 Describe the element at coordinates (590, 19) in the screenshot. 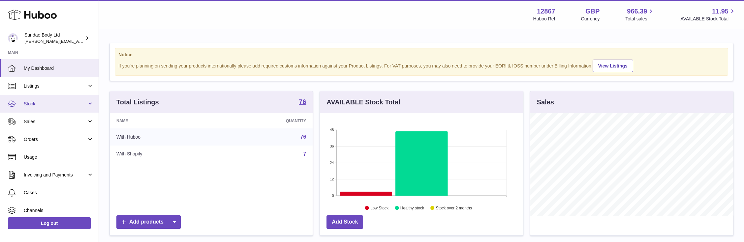

I see `div: Currency` at that location.